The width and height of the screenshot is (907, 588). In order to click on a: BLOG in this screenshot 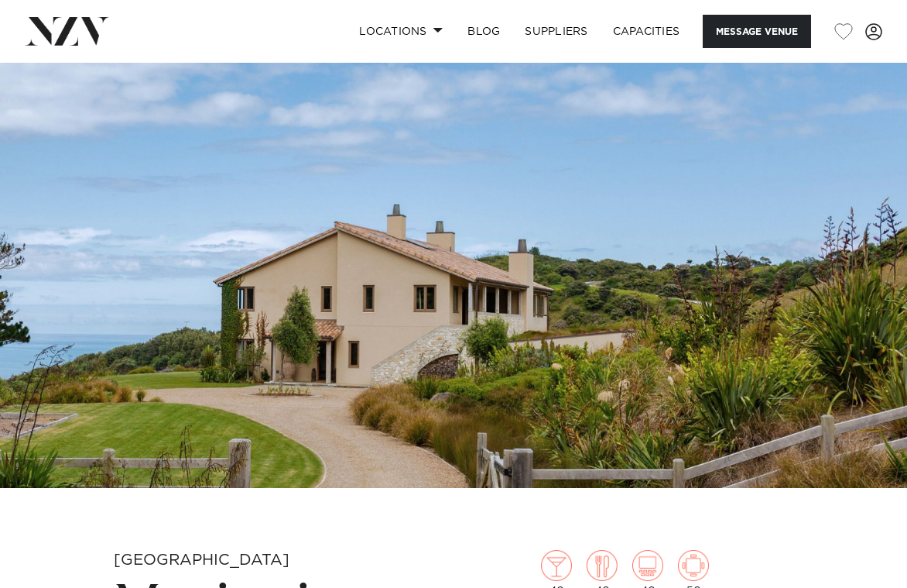, I will do `click(483, 31)`.